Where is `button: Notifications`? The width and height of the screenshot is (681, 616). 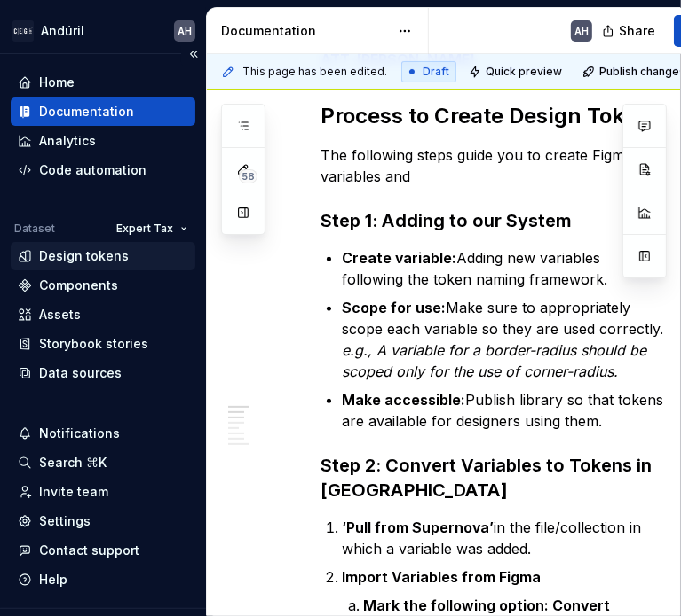
button: Notifications is located at coordinates (103, 434).